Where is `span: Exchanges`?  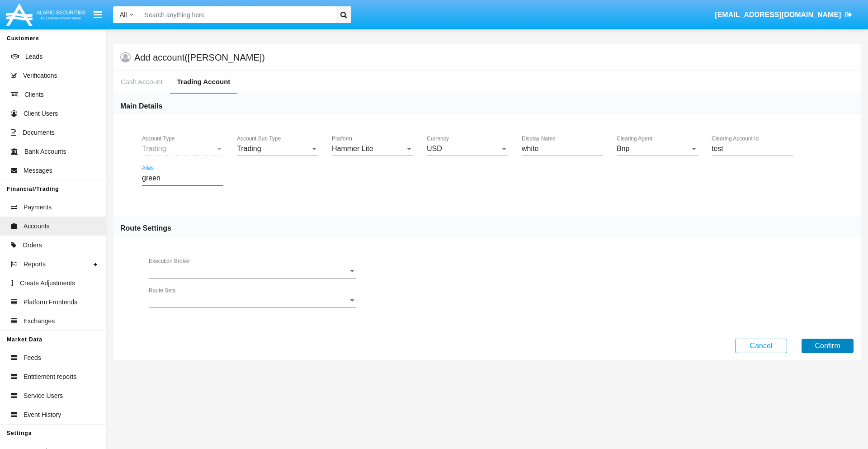 span: Exchanges is located at coordinates (39, 321).